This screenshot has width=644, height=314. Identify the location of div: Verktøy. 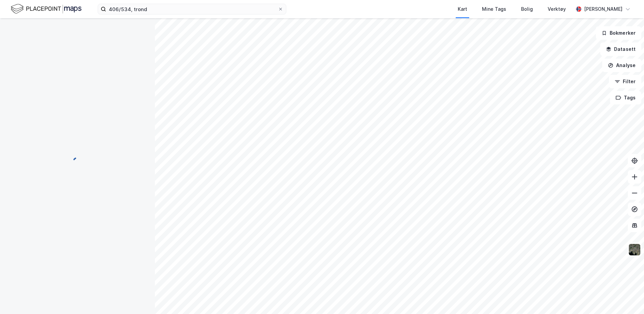
(557, 9).